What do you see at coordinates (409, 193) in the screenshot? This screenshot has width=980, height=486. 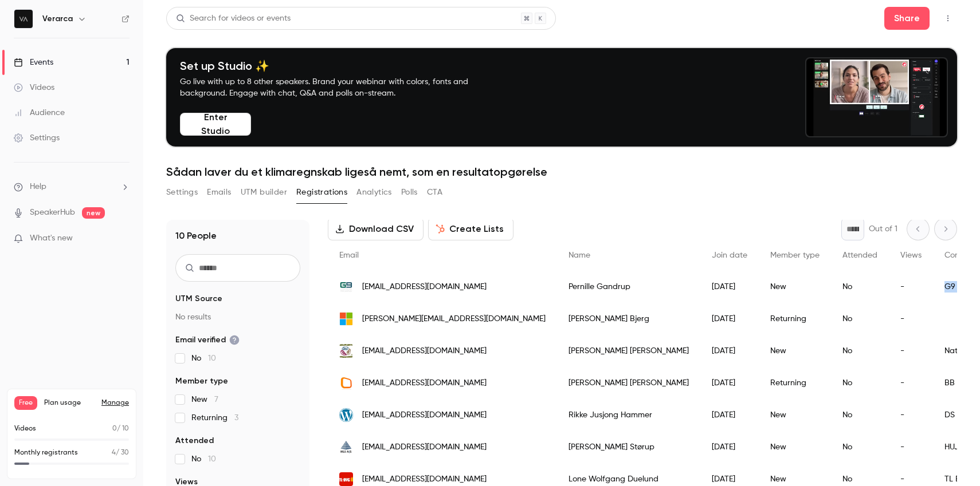 I see `button: Polls` at bounding box center [409, 193].